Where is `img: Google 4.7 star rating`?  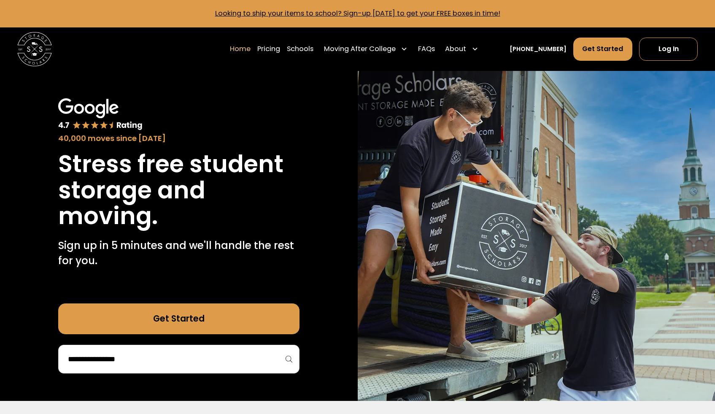
img: Google 4.7 star rating is located at coordinates (100, 114).